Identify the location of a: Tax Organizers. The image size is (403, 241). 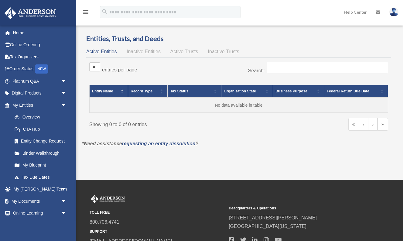
(40, 57).